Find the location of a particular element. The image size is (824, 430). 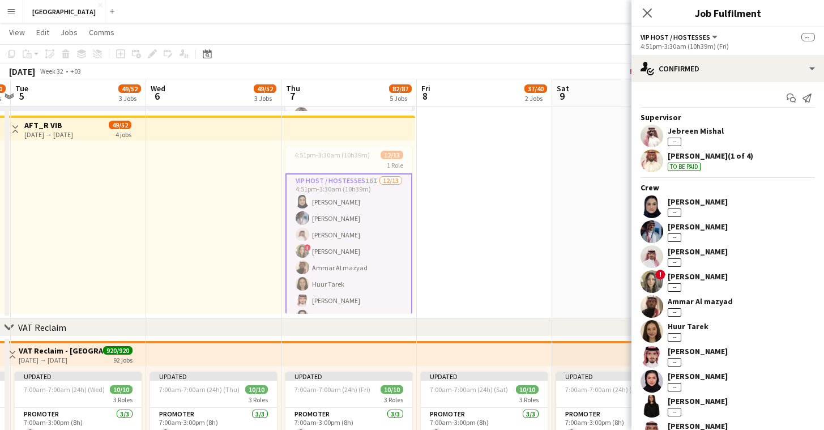

span: Tue is located at coordinates (22, 88).